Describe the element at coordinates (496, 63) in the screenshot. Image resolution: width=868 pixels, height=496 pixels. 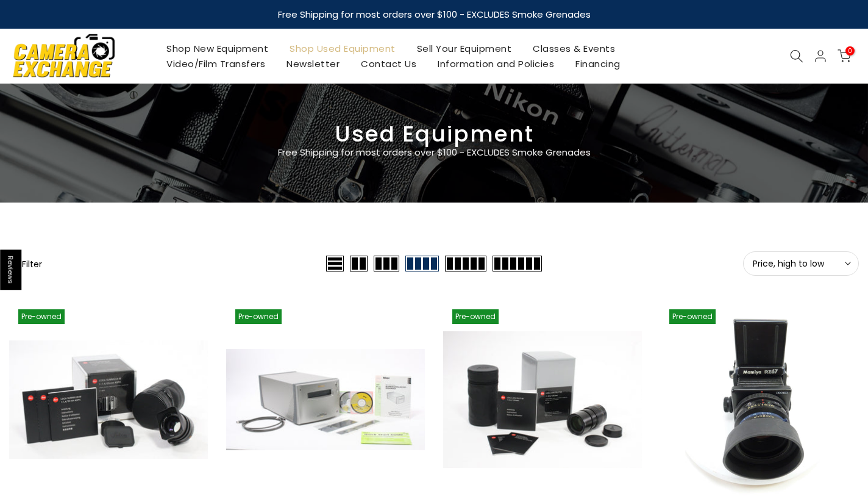
I see `a: Information and Policies` at that location.